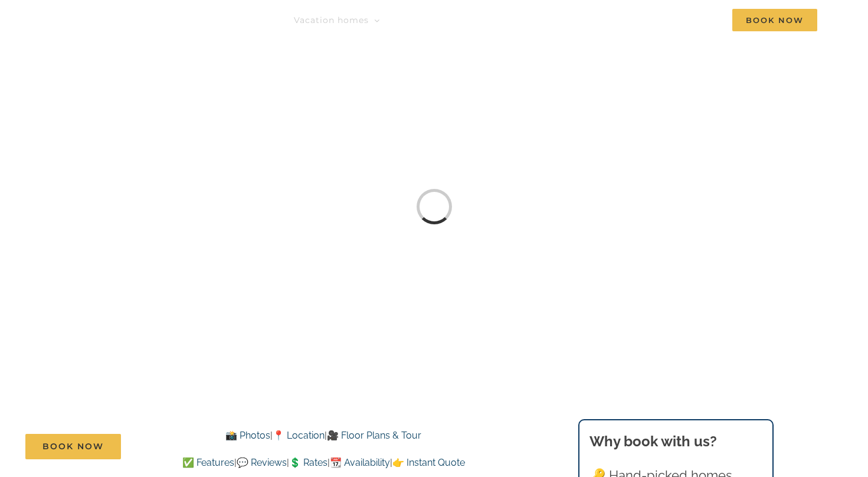 This screenshot has height=477, width=868. What do you see at coordinates (442, 20) in the screenshot?
I see `a: Things to do` at bounding box center [442, 20].